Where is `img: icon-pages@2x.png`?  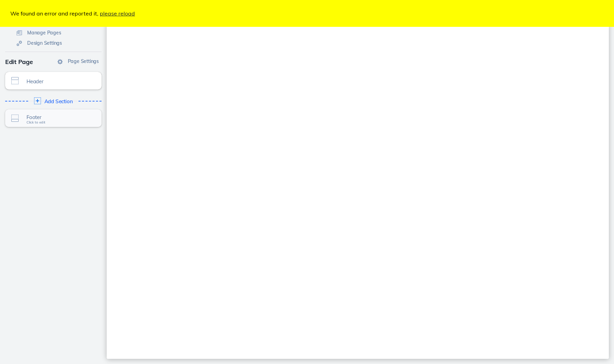
img: icon-pages@2x.png is located at coordinates (19, 33).